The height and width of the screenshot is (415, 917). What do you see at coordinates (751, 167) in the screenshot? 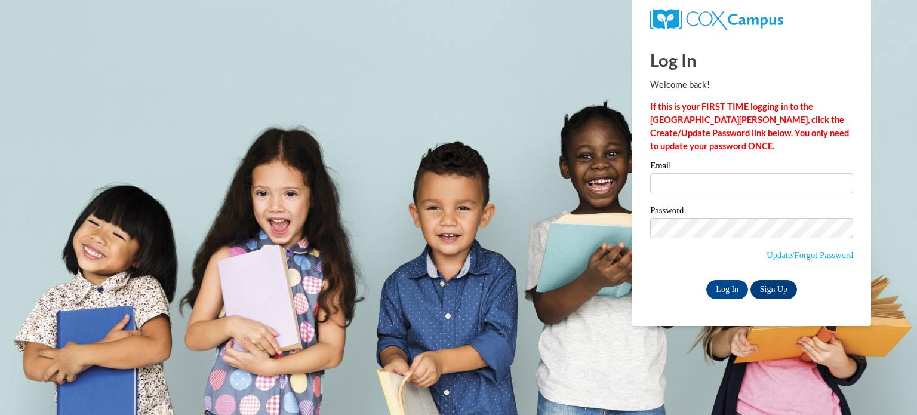
I see `label: Email` at bounding box center [751, 167].